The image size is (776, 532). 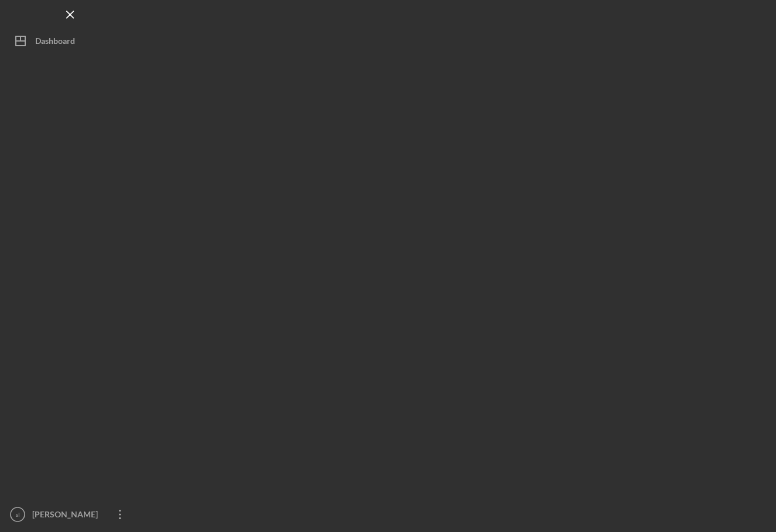 What do you see at coordinates (55, 42) in the screenshot?
I see `div: Dashboard` at bounding box center [55, 42].